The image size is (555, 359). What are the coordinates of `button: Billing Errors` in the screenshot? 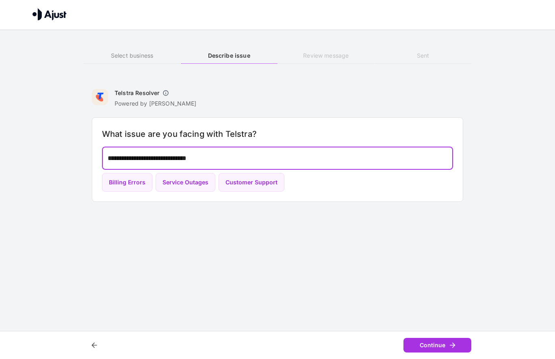 It's located at (127, 182).